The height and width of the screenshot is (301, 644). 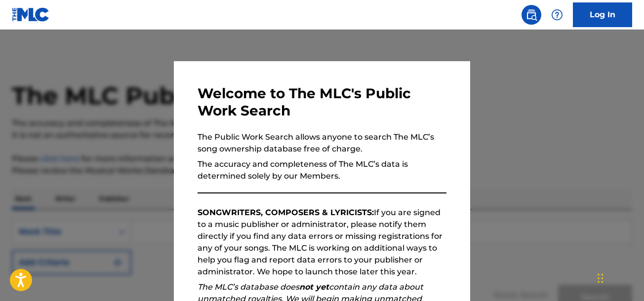 What do you see at coordinates (557, 15) in the screenshot?
I see `div: Help` at bounding box center [557, 15].